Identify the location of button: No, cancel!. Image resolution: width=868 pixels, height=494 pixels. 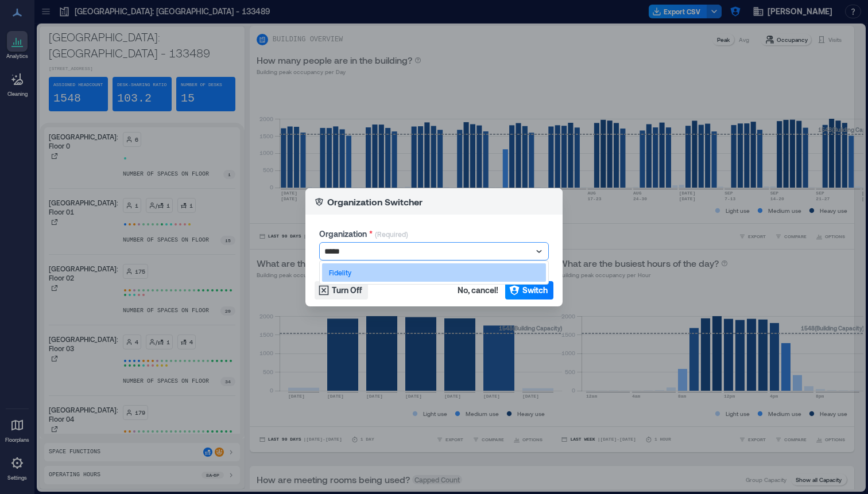
(478, 290).